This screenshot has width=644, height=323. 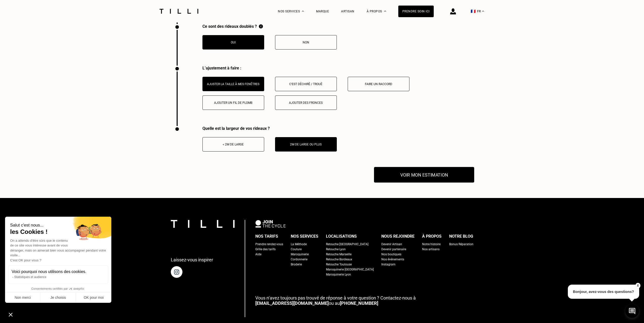 I want to click on p: Laissez-vous inspirer, so click(x=192, y=260).